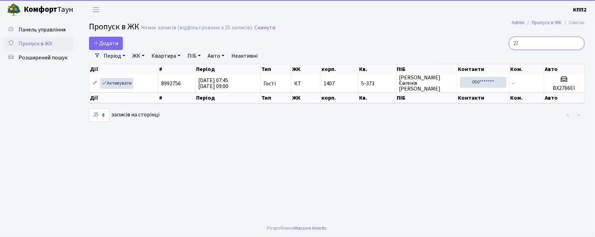 This screenshot has width=595, height=237. Describe the element at coordinates (96, 9) in the screenshot. I see `button: Переключити навігацію` at that location.